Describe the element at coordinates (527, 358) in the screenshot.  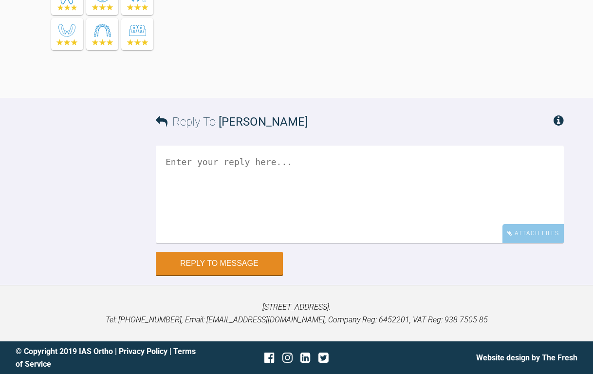
I see `a: Website design by The Fresh` at that location.